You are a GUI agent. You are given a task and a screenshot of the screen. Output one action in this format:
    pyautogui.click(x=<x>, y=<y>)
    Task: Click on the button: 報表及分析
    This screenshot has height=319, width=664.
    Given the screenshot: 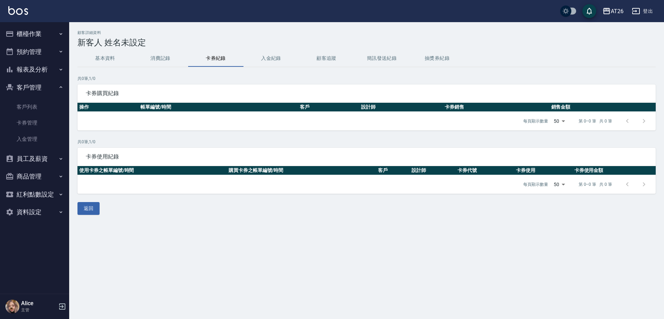 What is the action you would take?
    pyautogui.click(x=35, y=69)
    